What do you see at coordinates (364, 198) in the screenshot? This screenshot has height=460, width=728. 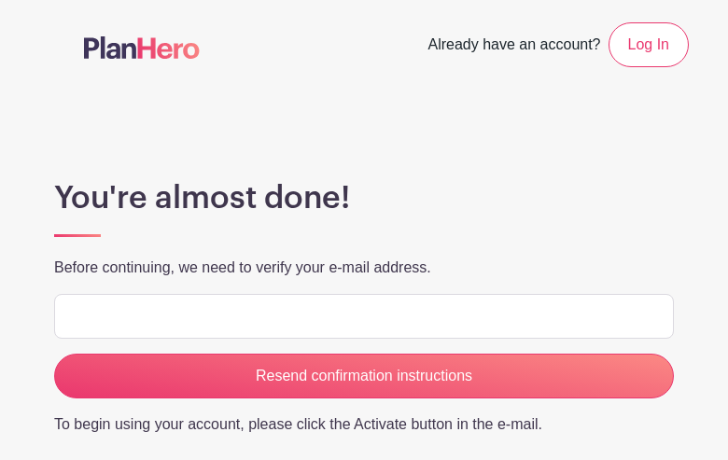 I see `h1: You're almost done!` at bounding box center [364, 198].